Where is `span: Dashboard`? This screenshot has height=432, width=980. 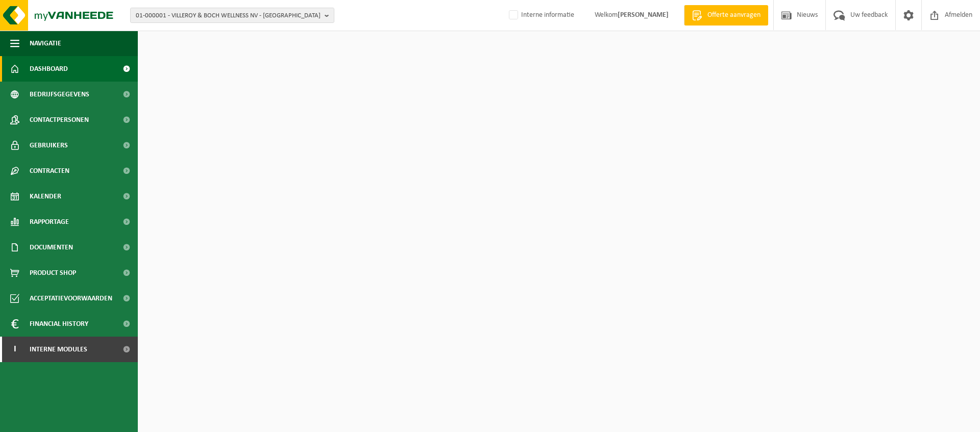
span: Dashboard is located at coordinates (49, 69).